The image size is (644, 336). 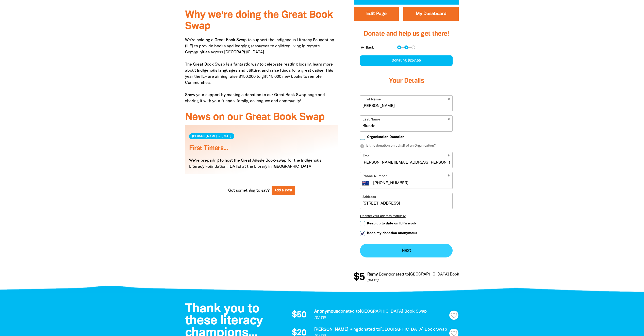 What do you see at coordinates (359, 278) in the screenshot?
I see `span: $5` at bounding box center [359, 278].